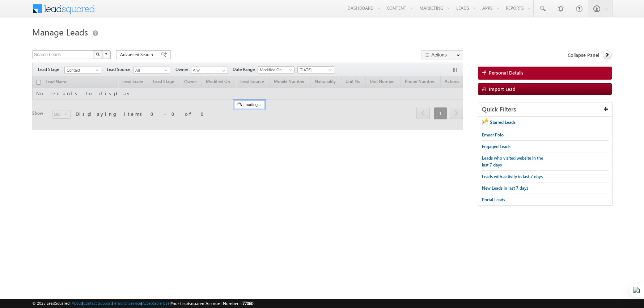 This screenshot has width=644, height=308. I want to click on span: Leads who visited website in the last 7 days, so click(512, 161).